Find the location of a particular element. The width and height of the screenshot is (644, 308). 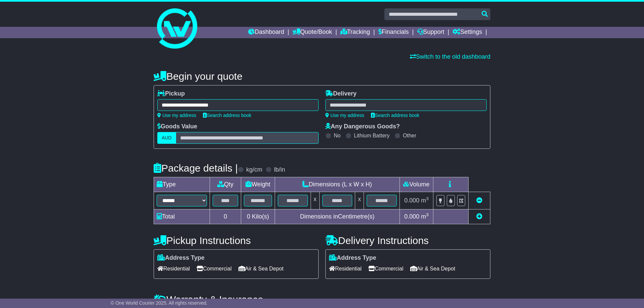

a: Support is located at coordinates (431, 32).